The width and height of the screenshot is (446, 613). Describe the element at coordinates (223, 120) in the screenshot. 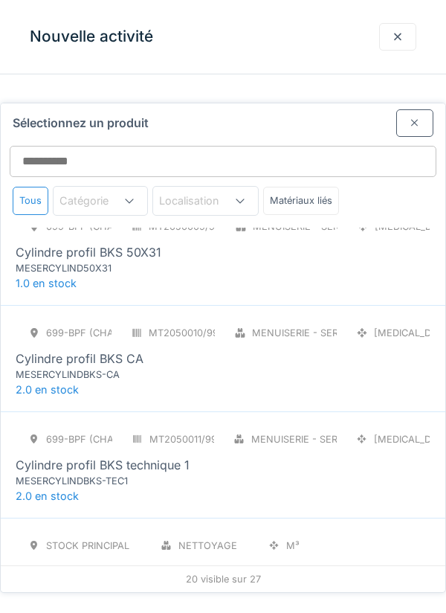

I see `div: Sélectionnez un produit` at that location.